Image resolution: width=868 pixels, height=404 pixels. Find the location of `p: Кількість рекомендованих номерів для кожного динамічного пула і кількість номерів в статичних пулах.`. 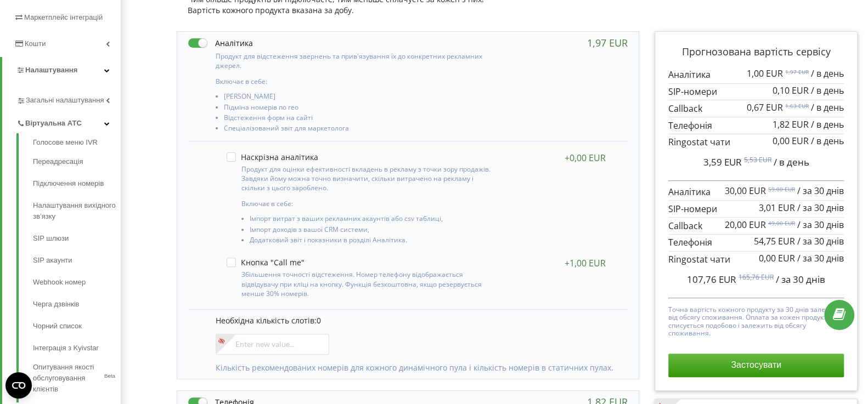

p: Кількість рекомендованих номерів для кожного динамічного пула і кількість номерів в статичних пулах. is located at coordinates (416, 368).